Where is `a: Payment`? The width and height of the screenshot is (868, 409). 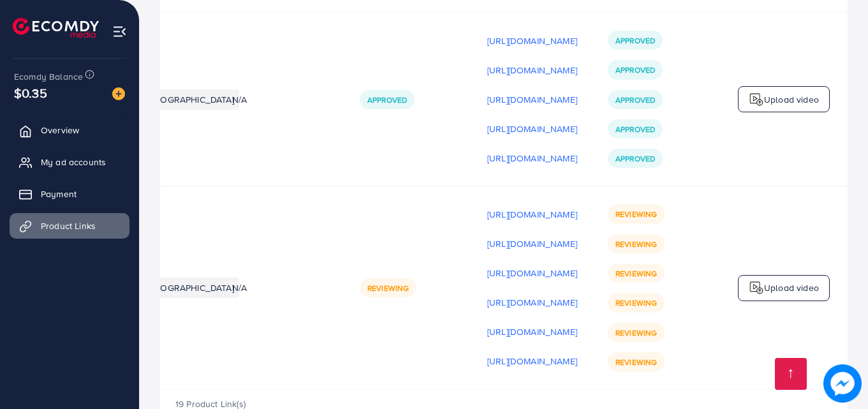
a: Payment is located at coordinates (70, 194).